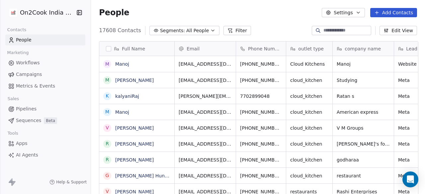  I want to click on span: Phone Number, so click(265, 49).